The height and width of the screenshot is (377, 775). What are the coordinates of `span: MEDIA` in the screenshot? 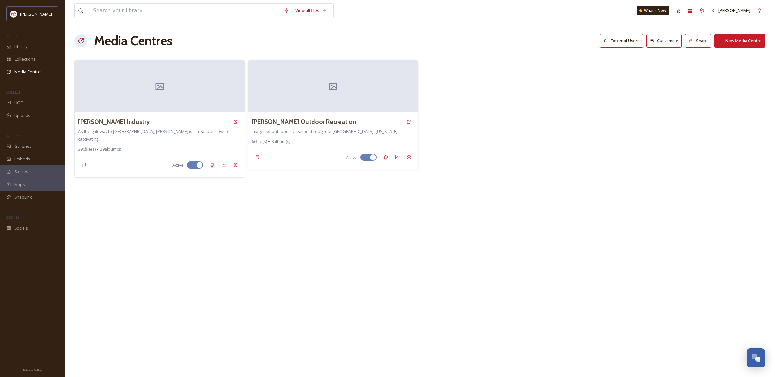 It's located at (12, 36).